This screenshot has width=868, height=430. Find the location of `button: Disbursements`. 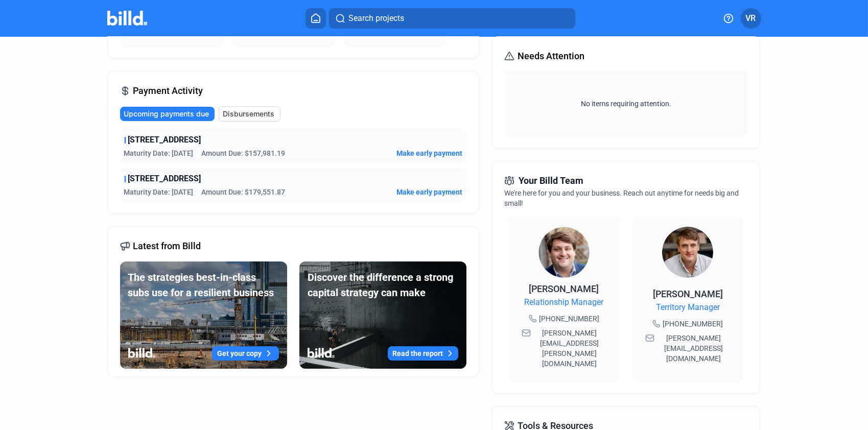

button: Disbursements is located at coordinates (249, 114).